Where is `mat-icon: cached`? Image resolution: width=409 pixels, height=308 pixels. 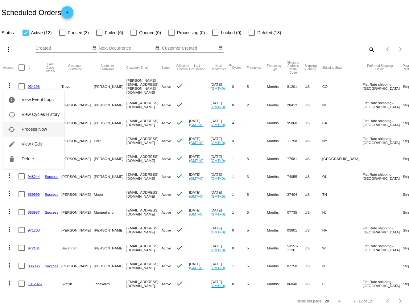 mat-icon: cached is located at coordinates (12, 130).